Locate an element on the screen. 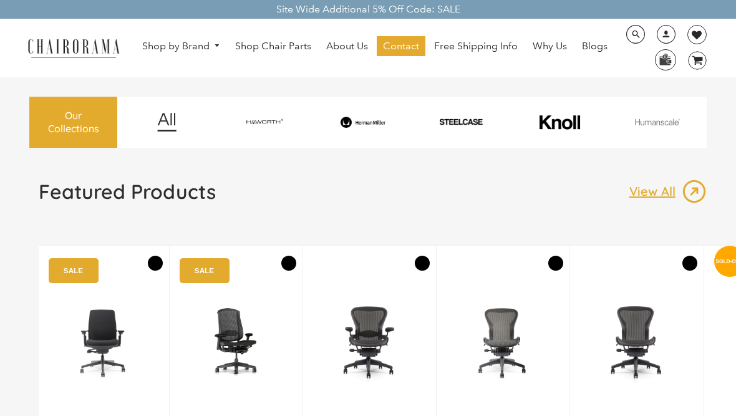  img: chairorama is located at coordinates (73, 47).